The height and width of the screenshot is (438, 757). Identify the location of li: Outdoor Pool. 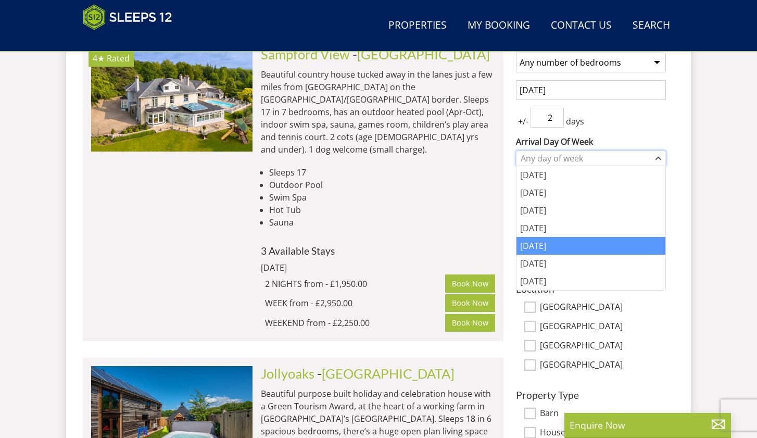
(382, 185).